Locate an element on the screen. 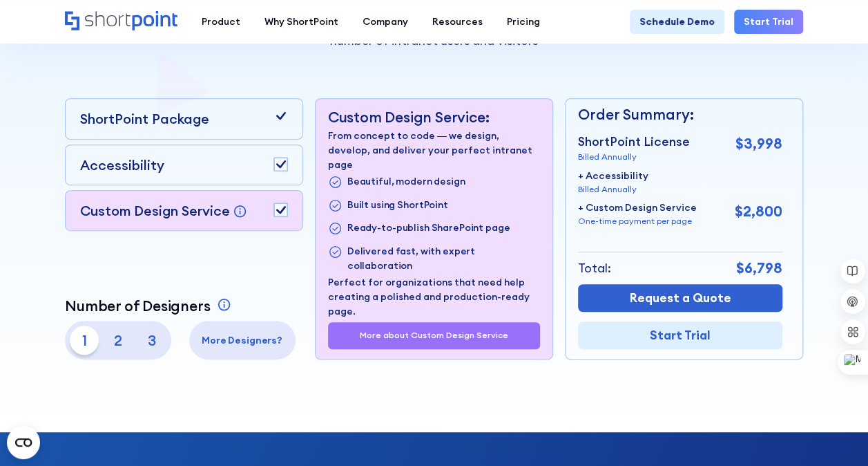 Image resolution: width=868 pixels, height=466 pixels. p: Built using ShortPoint is located at coordinates (398, 205).